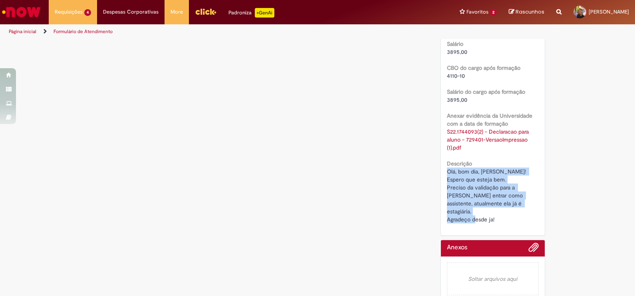 This screenshot has width=635, height=296. I want to click on b: CBO do cargo após formação, so click(484, 68).